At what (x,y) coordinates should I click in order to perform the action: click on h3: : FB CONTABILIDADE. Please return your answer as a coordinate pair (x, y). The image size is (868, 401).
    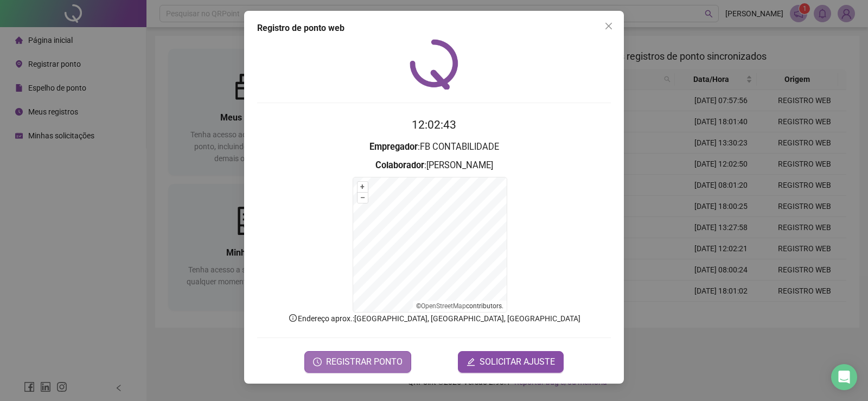
    Looking at the image, I should click on (434, 147).